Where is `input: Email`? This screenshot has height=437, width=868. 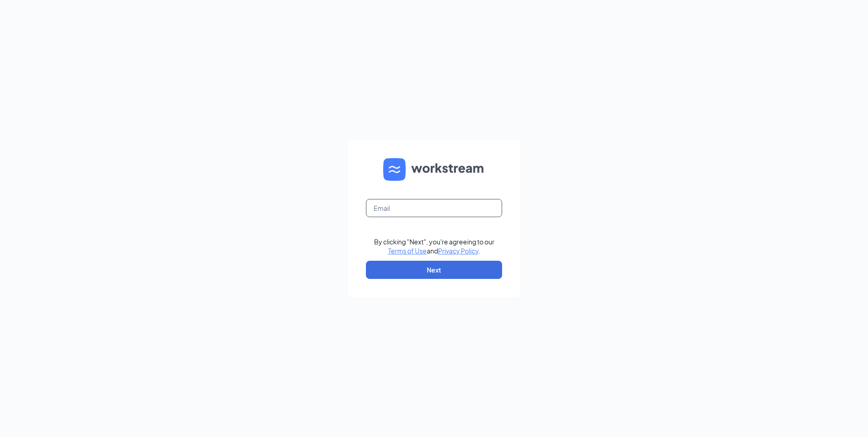
input: Email is located at coordinates (434, 208).